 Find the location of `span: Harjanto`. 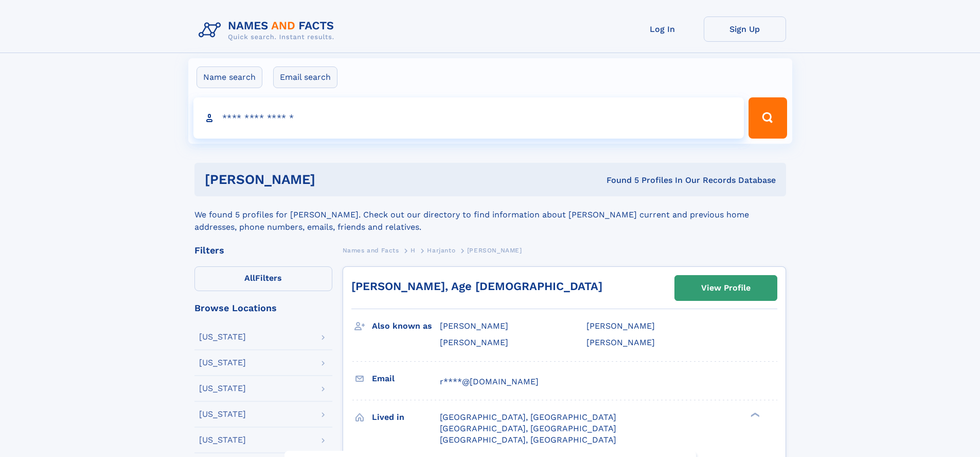

span: Harjanto is located at coordinates (441, 250).